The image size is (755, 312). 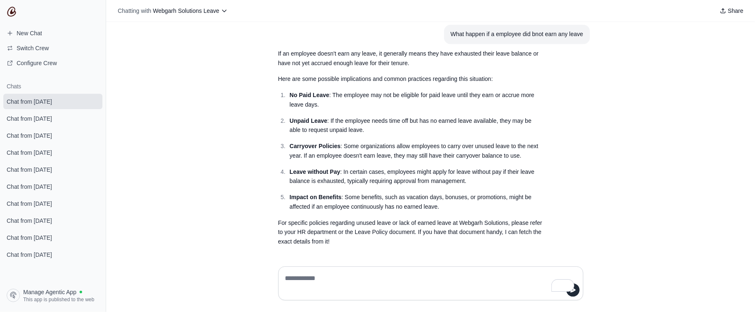 What do you see at coordinates (53, 48) in the screenshot?
I see `button: Switch Crew` at bounding box center [53, 48].